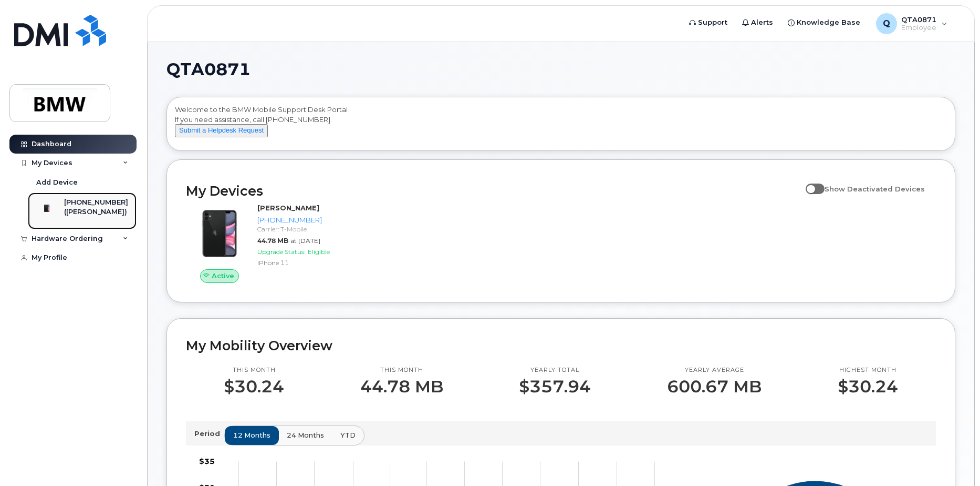 The image size is (980, 486). I want to click on p: Yearly average, so click(715, 370).